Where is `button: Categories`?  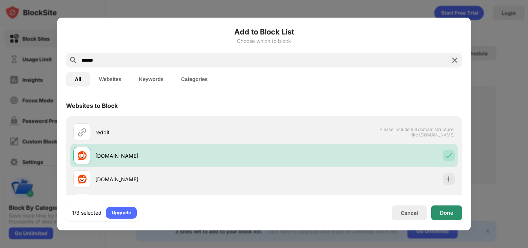 button: Categories is located at coordinates (194, 79).